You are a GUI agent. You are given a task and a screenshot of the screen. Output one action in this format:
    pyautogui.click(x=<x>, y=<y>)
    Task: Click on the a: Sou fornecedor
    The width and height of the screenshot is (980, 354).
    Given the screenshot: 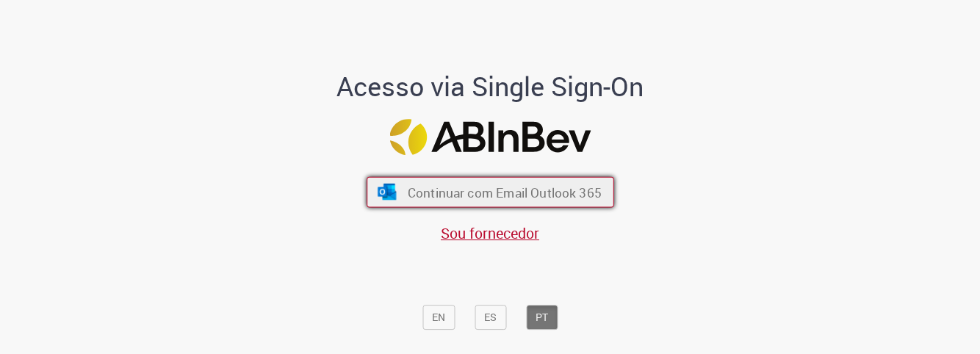 What is the action you would take?
    pyautogui.click(x=490, y=232)
    